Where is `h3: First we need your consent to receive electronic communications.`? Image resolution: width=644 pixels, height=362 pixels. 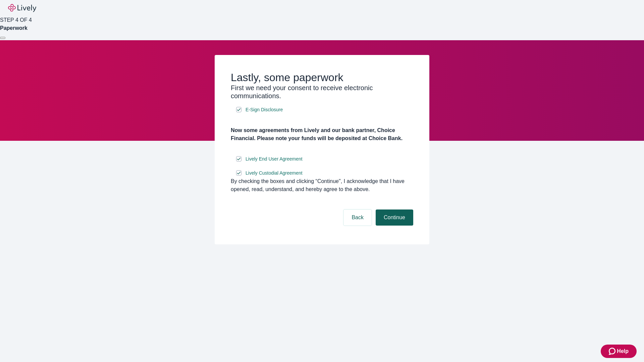
h3: First we need your consent to receive electronic communications. is located at coordinates (322, 91).